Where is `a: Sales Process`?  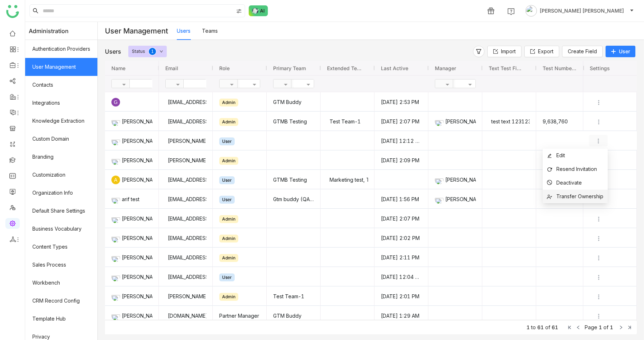
a: Sales Process is located at coordinates (61, 265).